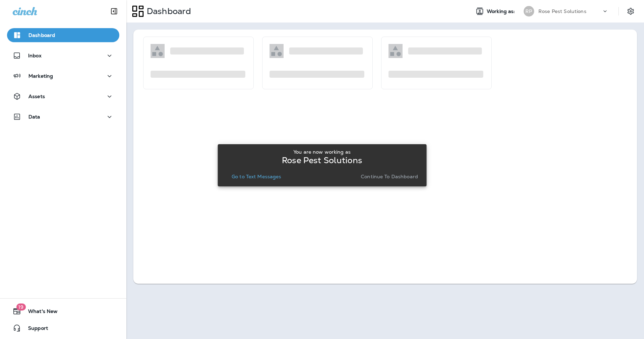 Image resolution: width=644 pixels, height=339 pixels. What do you see at coordinates (64, 327) in the screenshot?
I see `button: Support` at bounding box center [64, 327].